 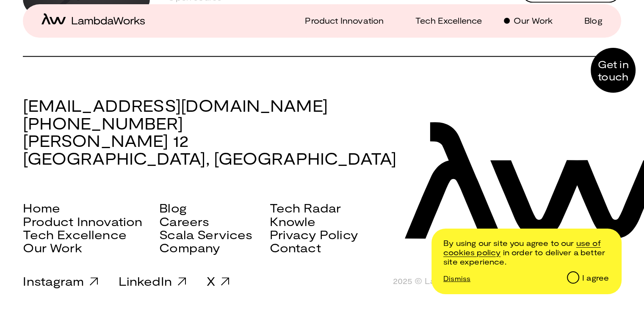 I want to click on a: Instagram, so click(x=61, y=281).